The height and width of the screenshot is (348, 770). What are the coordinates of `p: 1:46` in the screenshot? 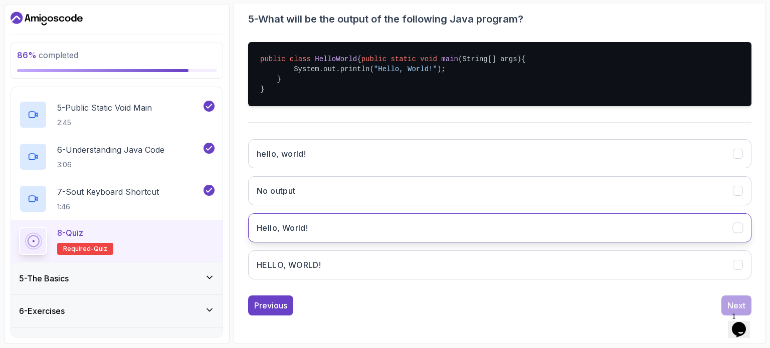 It's located at (108, 207).